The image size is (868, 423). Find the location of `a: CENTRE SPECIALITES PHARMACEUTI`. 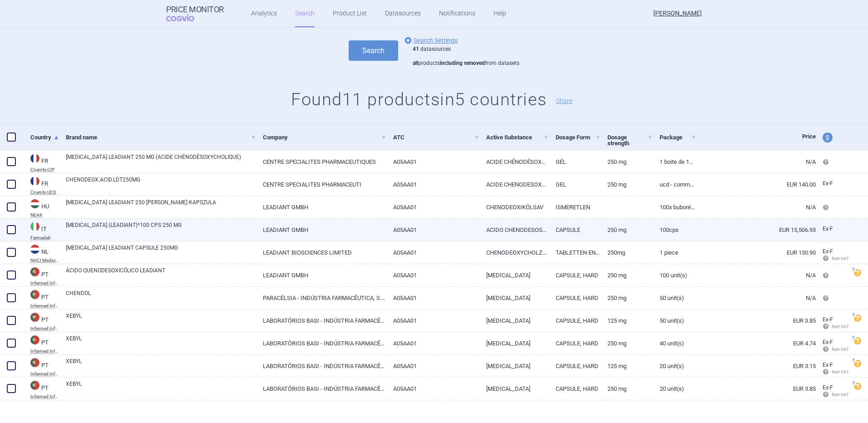

a: CENTRE SPECIALITES PHARMACEUTI is located at coordinates (321, 185).